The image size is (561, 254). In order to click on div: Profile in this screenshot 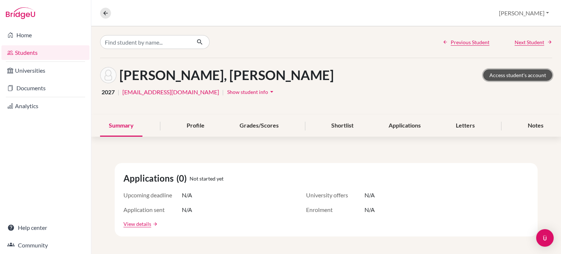, I will do `click(195, 126)`.